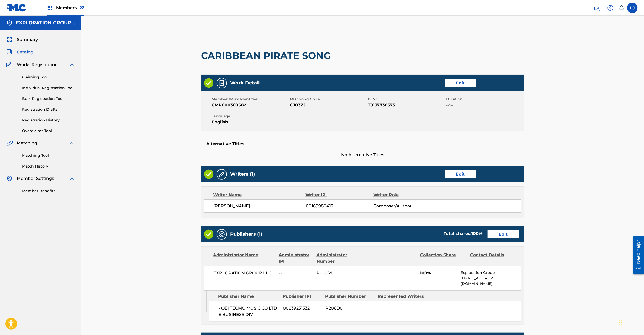 This screenshot has height=335, width=644. I want to click on img: Works Registration, so click(10, 65).